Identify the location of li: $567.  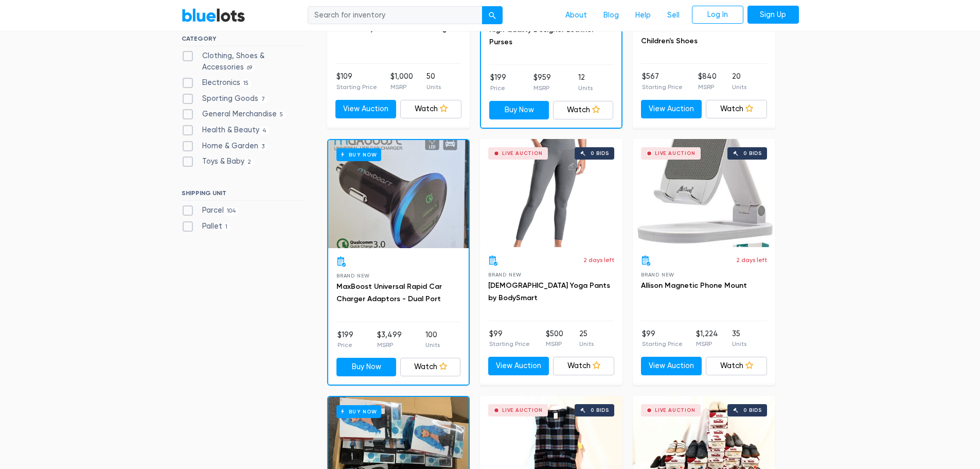
(662, 81).